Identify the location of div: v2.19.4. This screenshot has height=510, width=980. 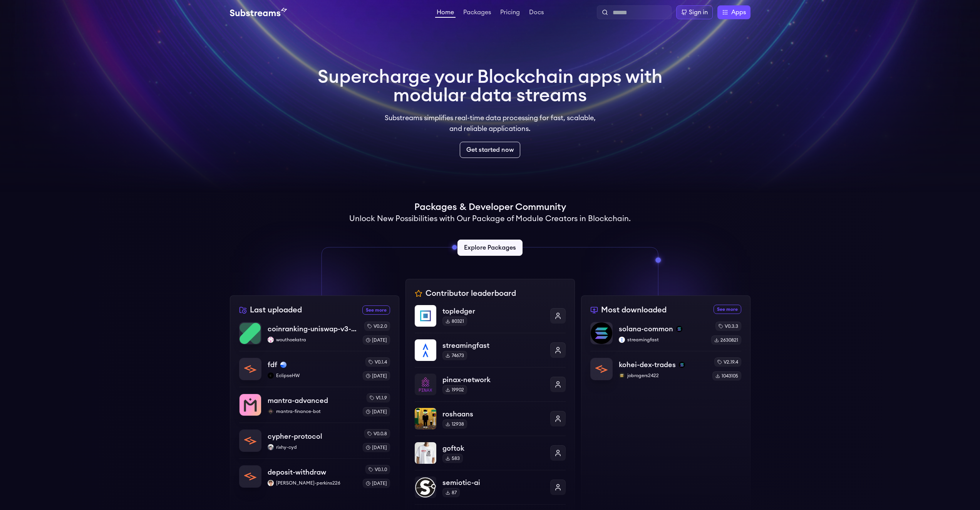
(728, 362).